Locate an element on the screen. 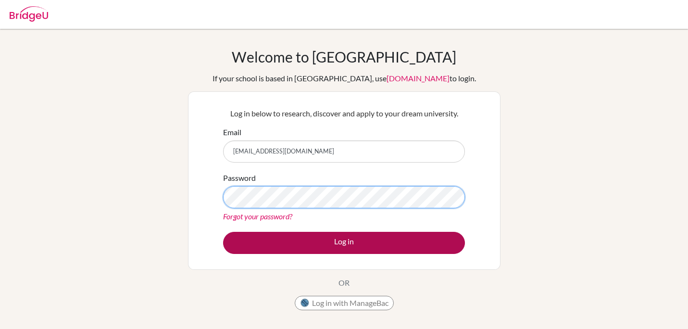  label: Email is located at coordinates (232, 132).